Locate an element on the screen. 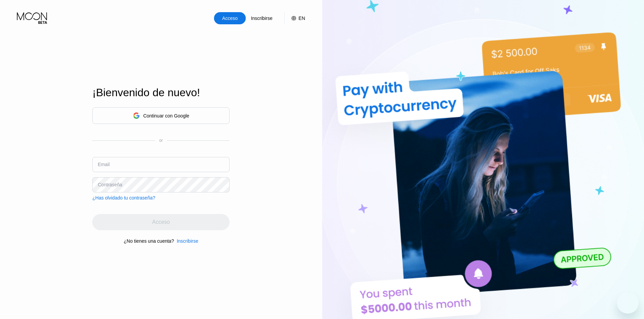 This screenshot has width=644, height=319. div: Email is located at coordinates (103, 164).